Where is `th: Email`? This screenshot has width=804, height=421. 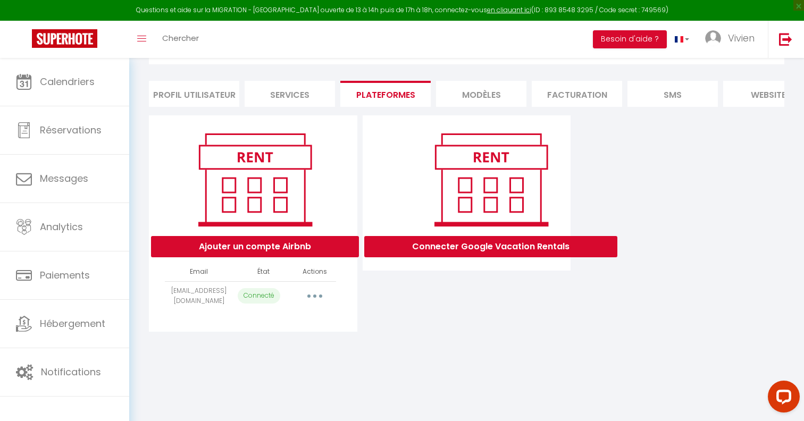
th: Email is located at coordinates (199, 272).